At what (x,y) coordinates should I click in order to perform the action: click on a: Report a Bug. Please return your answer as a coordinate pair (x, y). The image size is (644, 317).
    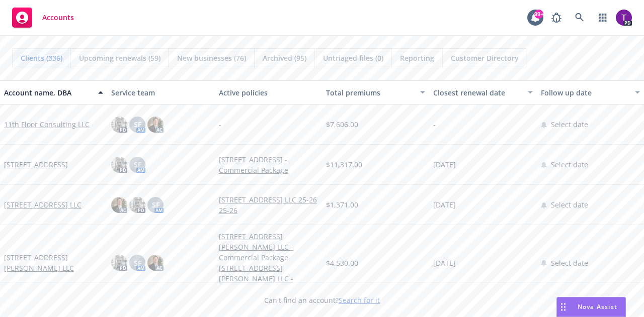
    Looking at the image, I should click on (556, 17).